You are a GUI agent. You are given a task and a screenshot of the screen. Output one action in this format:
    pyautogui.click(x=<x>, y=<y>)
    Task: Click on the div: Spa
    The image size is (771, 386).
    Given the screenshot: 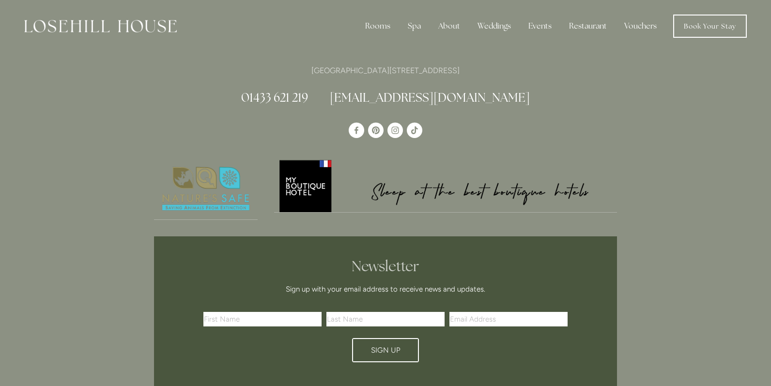 What is the action you would take?
    pyautogui.click(x=414, y=26)
    